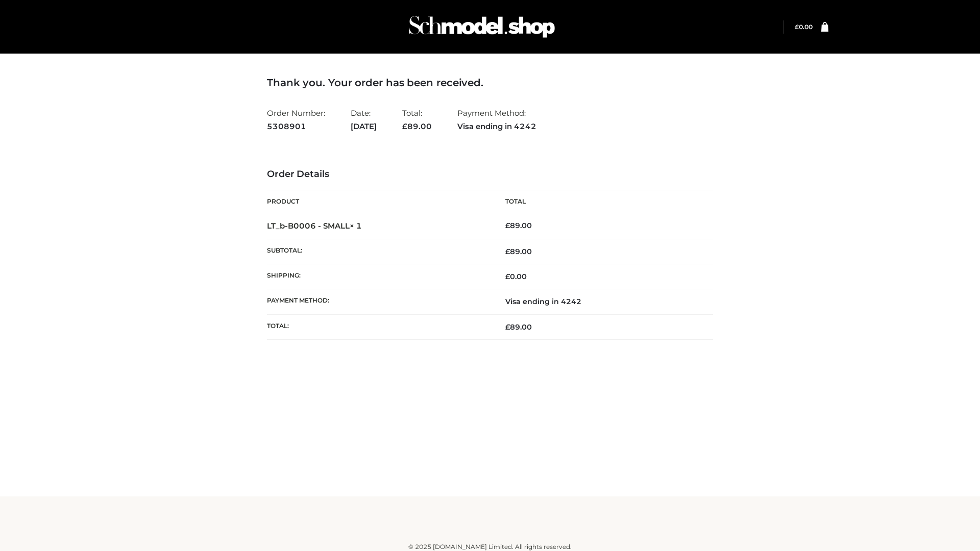 The image size is (980, 551). I want to click on th: Total:, so click(378, 326).